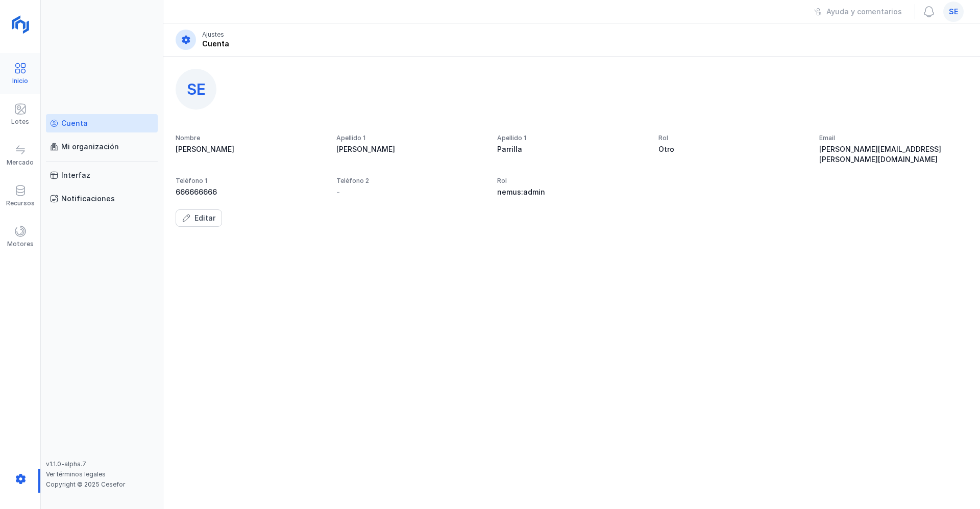 This screenshot has height=509, width=980. Describe the element at coordinates (20, 24) in the screenshot. I see `img: logoRight.svg` at that location.